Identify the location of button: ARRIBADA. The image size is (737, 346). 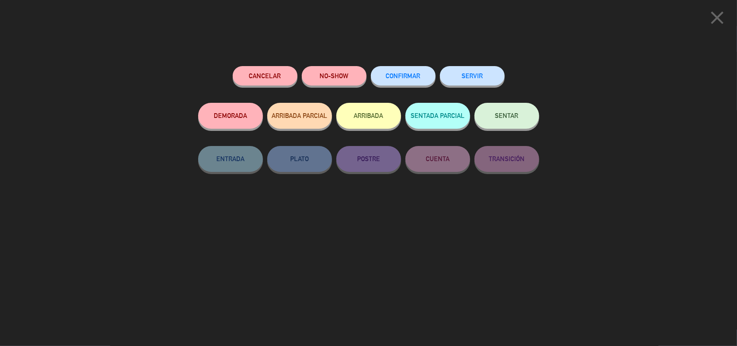
(369, 116).